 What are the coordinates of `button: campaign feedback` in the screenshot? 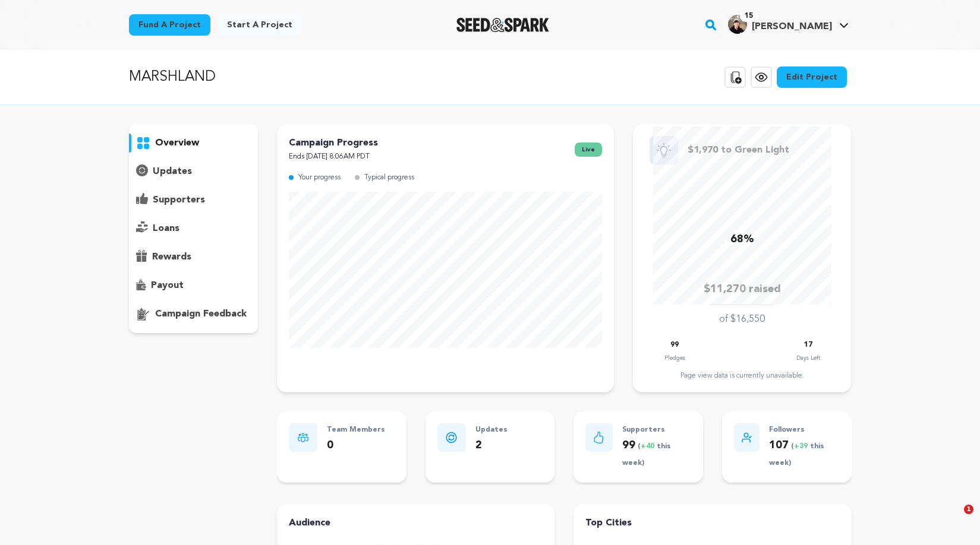 It's located at (194, 314).